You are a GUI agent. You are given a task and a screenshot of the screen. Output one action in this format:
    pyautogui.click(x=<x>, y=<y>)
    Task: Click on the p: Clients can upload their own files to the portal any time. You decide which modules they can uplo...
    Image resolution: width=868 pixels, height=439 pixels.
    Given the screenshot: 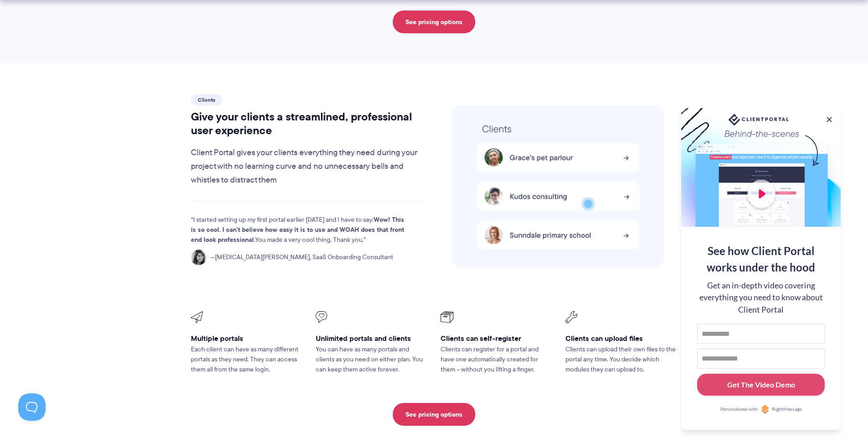 What is the action you would take?
    pyautogui.click(x=622, y=359)
    